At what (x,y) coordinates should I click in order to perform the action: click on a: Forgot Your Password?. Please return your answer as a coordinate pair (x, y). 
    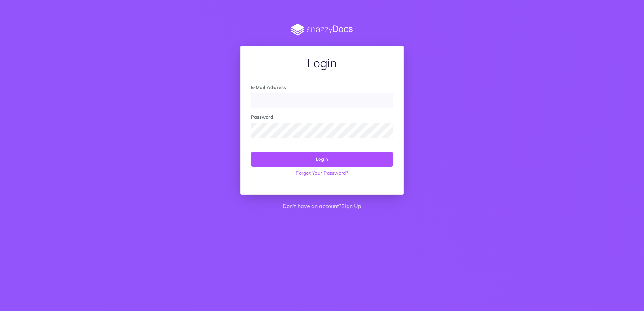
    Looking at the image, I should click on (322, 173).